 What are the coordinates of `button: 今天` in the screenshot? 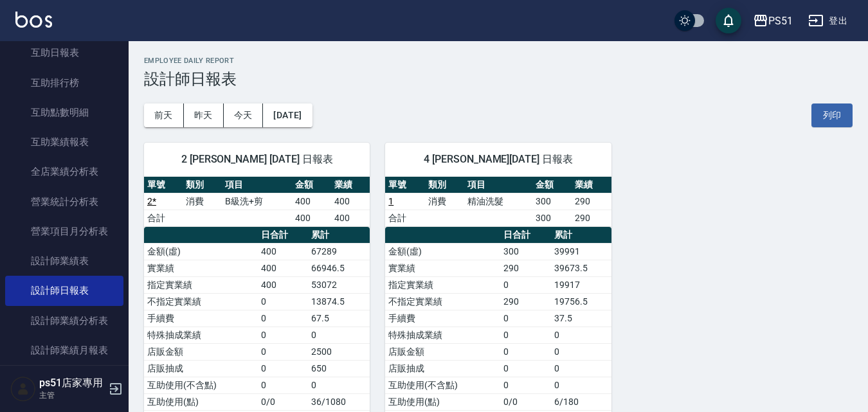 It's located at (244, 115).